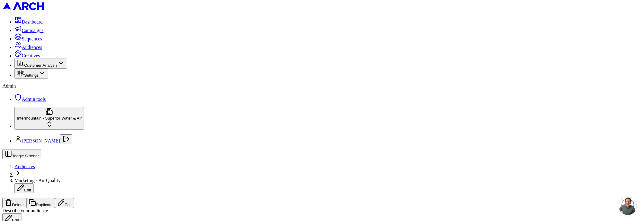 The image size is (644, 221). I want to click on span: Dashboard, so click(32, 22).